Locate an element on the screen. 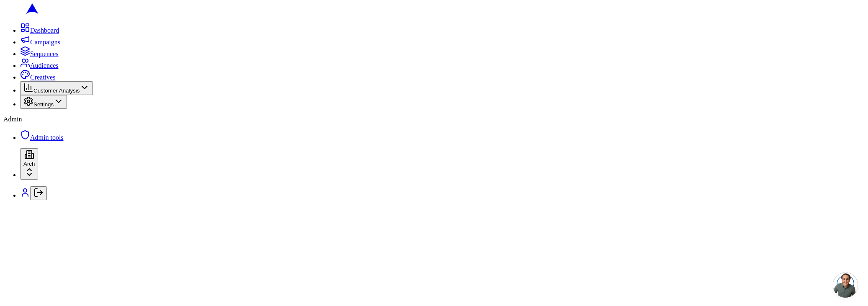 The height and width of the screenshot is (306, 868). span: Dashboard is located at coordinates (44, 30).